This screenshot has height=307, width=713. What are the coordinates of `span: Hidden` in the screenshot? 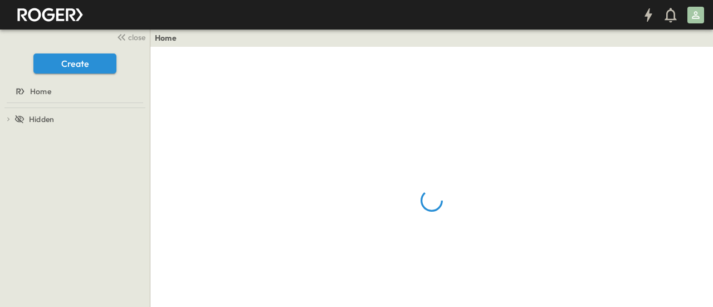 It's located at (41, 119).